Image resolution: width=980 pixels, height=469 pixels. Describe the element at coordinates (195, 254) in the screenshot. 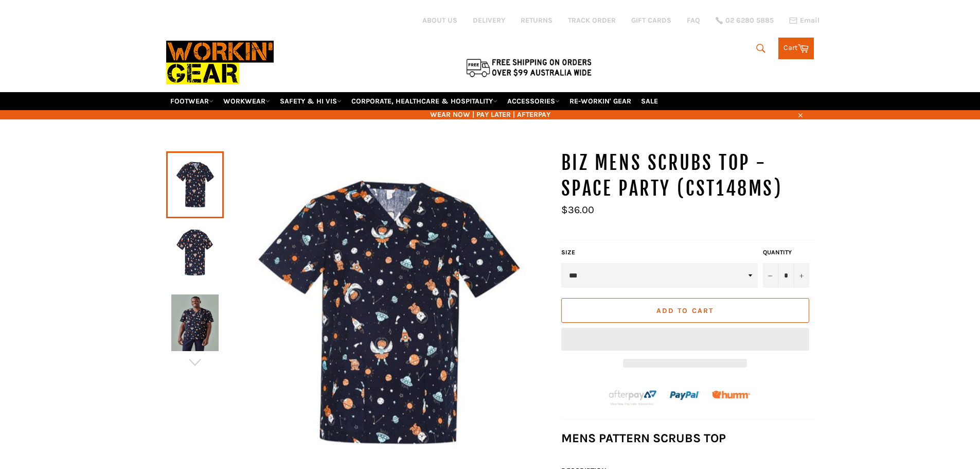

I see `img: Mens Space Party Scrub Top CST148MS` at that location.